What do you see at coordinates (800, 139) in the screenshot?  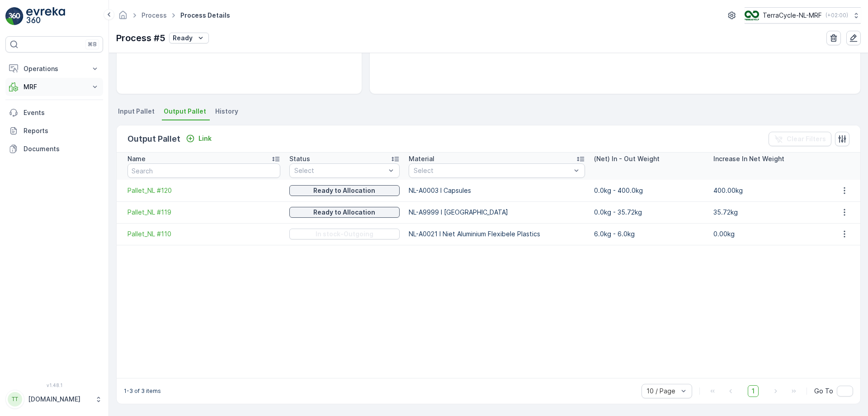 I see `button: Clear Filters` at bounding box center [800, 139].